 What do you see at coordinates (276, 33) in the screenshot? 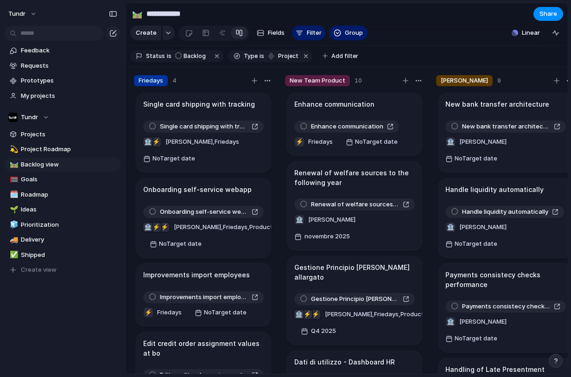
I see `span: Fields` at bounding box center [276, 33].